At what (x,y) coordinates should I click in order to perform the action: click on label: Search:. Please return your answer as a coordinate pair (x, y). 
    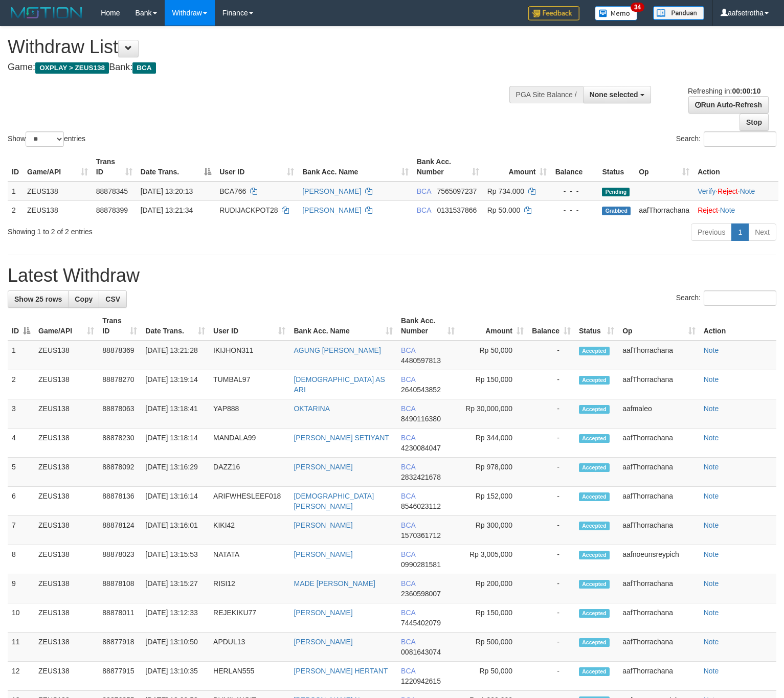
    Looking at the image, I should click on (727, 140).